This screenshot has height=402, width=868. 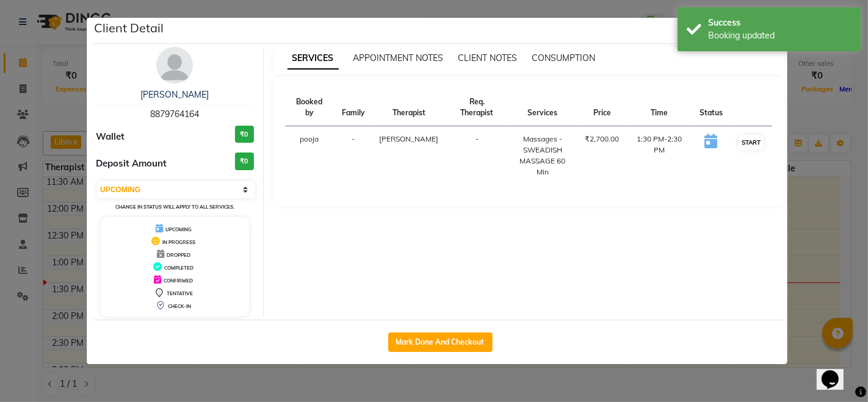 What do you see at coordinates (131, 163) in the screenshot?
I see `span: Deposit Amount` at bounding box center [131, 163].